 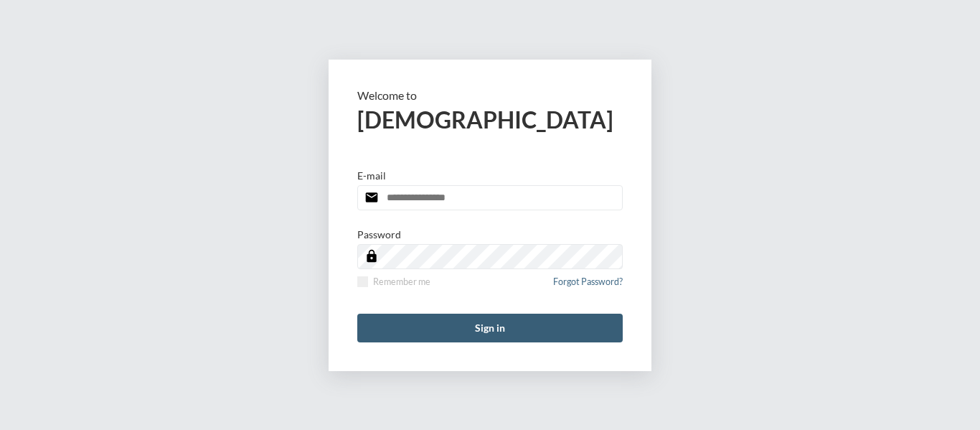 I want to click on p: Password, so click(x=379, y=234).